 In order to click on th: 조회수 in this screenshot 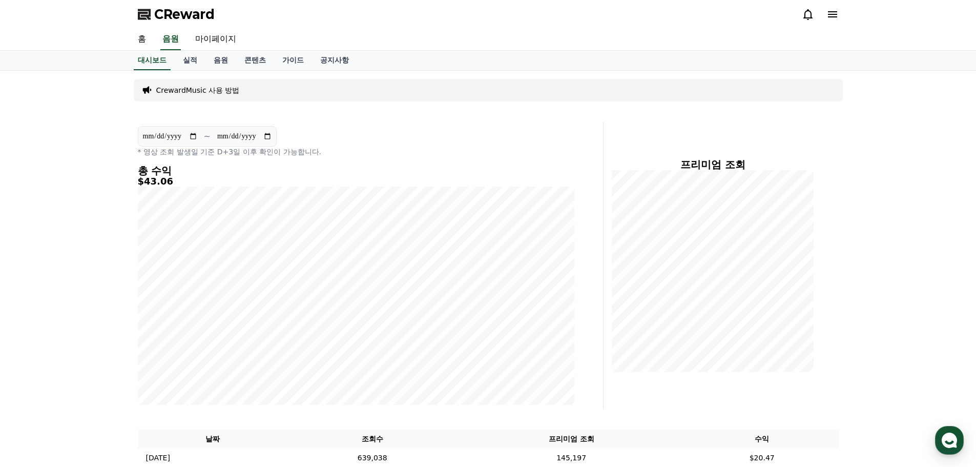, I will do `click(372, 439)`.